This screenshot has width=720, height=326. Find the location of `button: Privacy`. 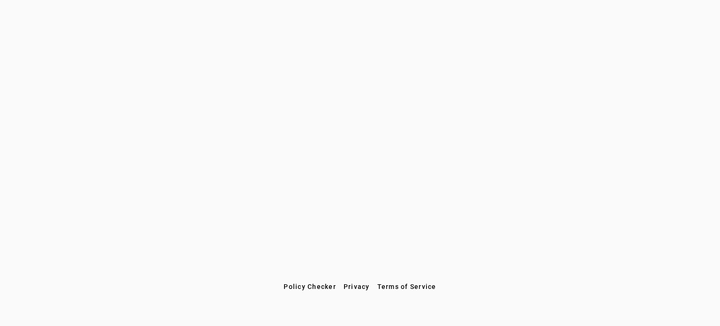

button: Privacy is located at coordinates (357, 286).